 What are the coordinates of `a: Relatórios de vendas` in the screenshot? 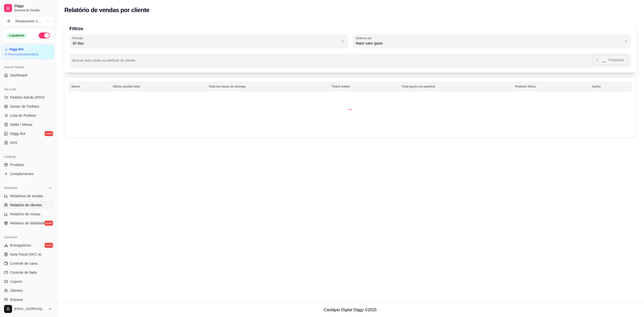 It's located at (28, 196).